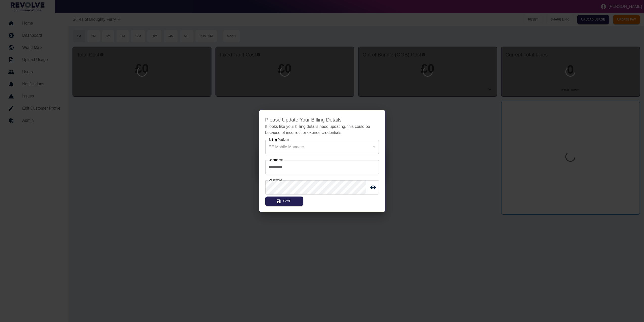  I want to click on label: Billing Platform, so click(279, 140).